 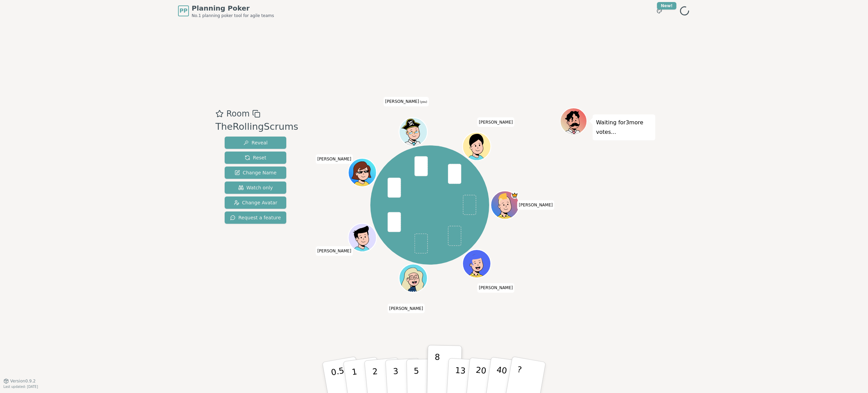 What do you see at coordinates (255, 188) in the screenshot?
I see `span: Watch only` at bounding box center [255, 188].